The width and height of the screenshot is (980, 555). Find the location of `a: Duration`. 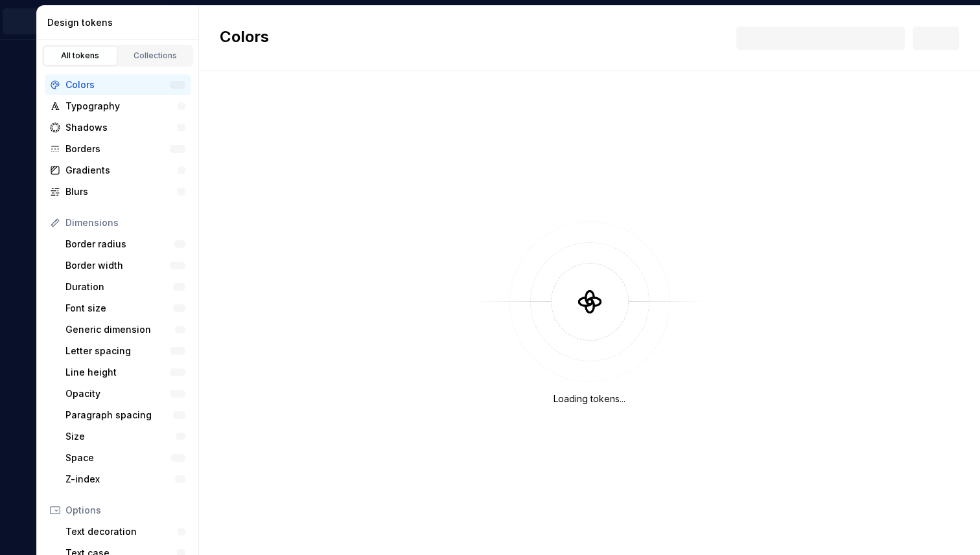

a: Duration is located at coordinates (125, 287).